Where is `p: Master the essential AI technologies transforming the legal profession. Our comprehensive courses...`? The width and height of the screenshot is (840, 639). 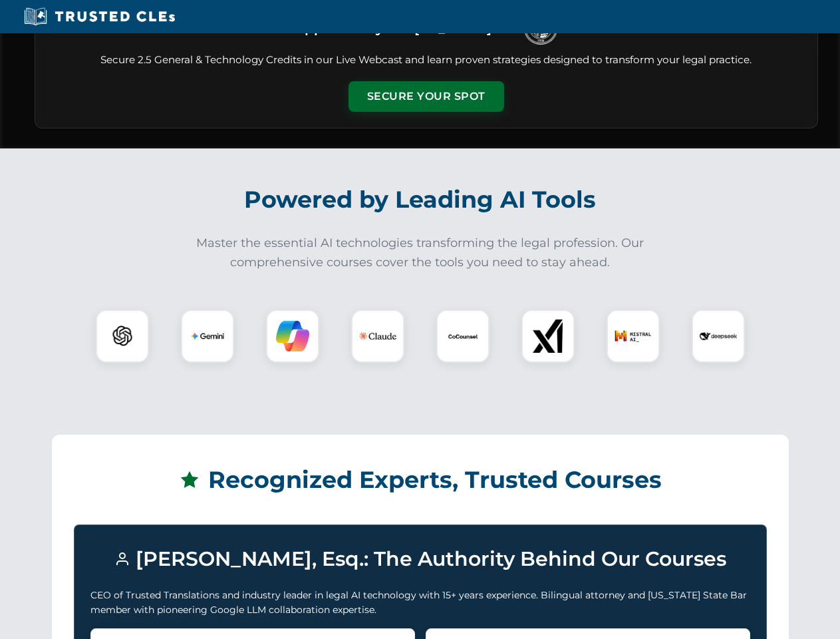
p: Master the essential AI technologies transforming the legal profession. Our comprehensive courses... is located at coordinates (421, 253).